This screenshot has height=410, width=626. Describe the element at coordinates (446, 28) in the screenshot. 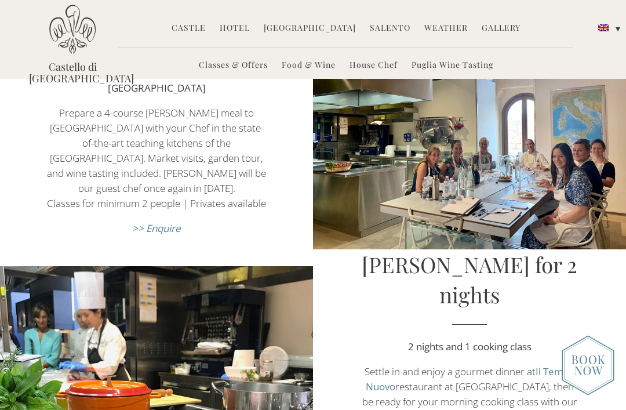

I see `a: Weather` at that location.